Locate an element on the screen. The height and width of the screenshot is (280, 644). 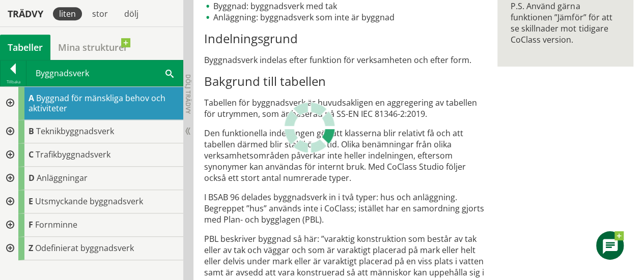
span: A is located at coordinates (31, 98).